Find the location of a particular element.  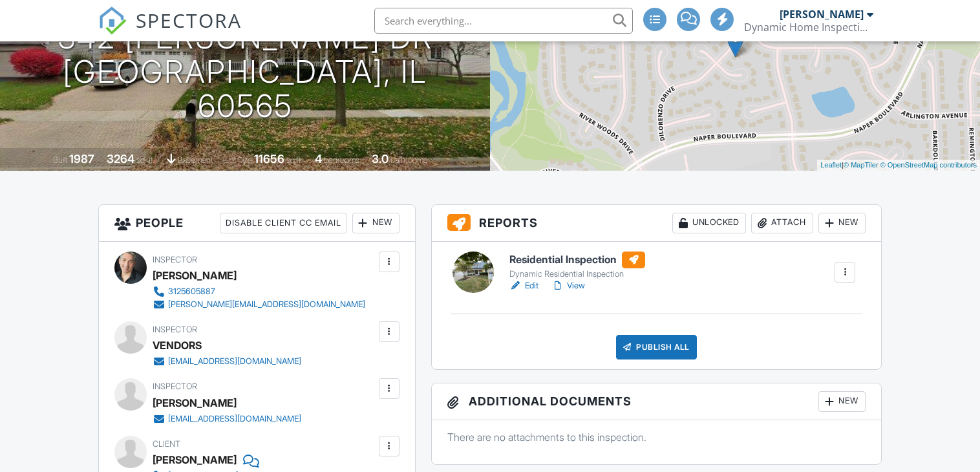

a: © OpenStreetMap contributors is located at coordinates (928, 165).